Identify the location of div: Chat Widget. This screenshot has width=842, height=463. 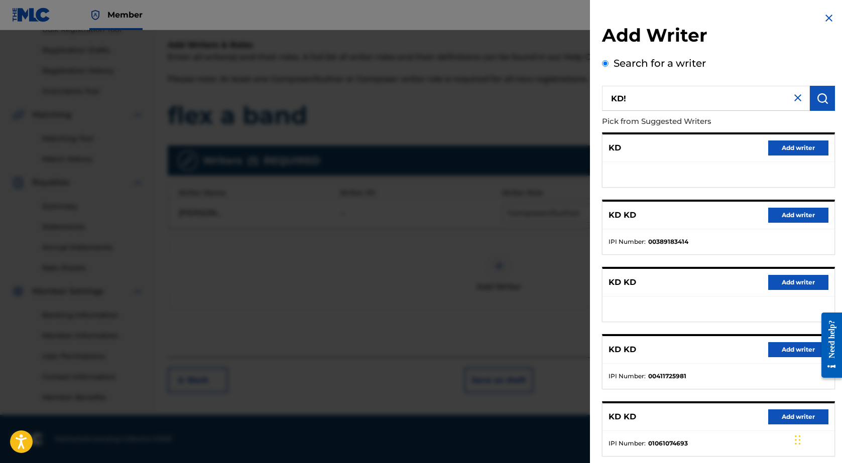
(817, 439).